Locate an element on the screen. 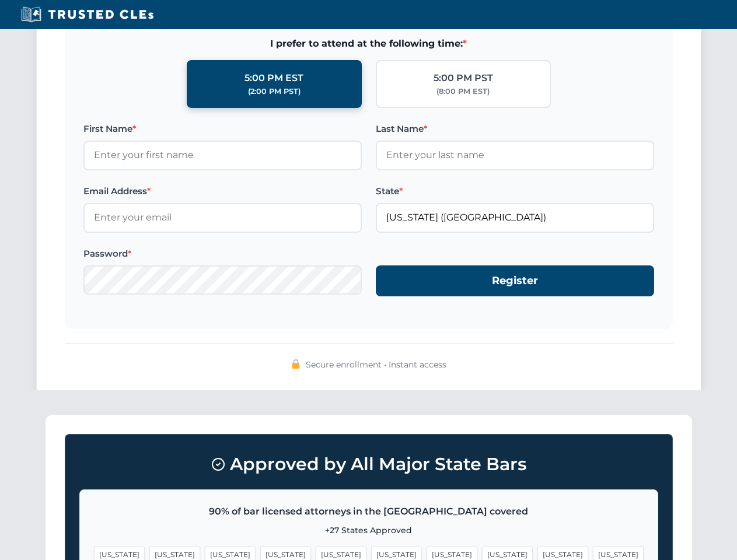 The image size is (737, 560). input: Enter your last name is located at coordinates (514, 155).